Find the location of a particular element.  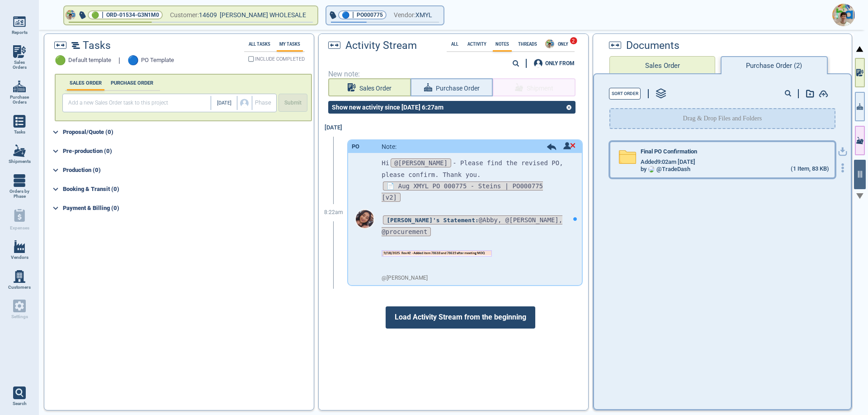

p: Drag & Drop Files and Folders is located at coordinates (723, 119).